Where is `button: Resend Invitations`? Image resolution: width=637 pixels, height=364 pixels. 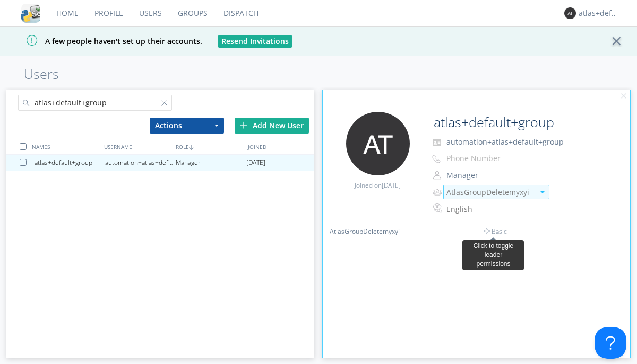 button: Resend Invitations is located at coordinates (255, 41).